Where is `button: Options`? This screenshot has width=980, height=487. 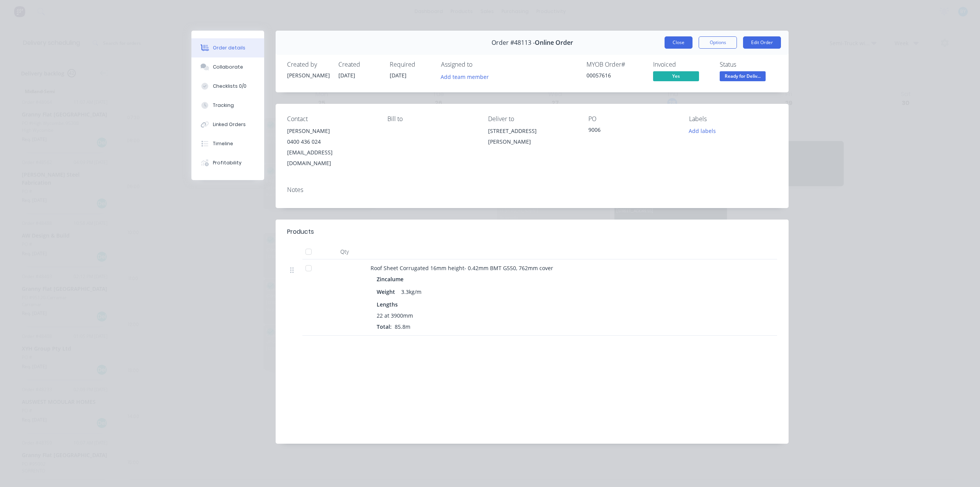
button: Options is located at coordinates (718, 42).